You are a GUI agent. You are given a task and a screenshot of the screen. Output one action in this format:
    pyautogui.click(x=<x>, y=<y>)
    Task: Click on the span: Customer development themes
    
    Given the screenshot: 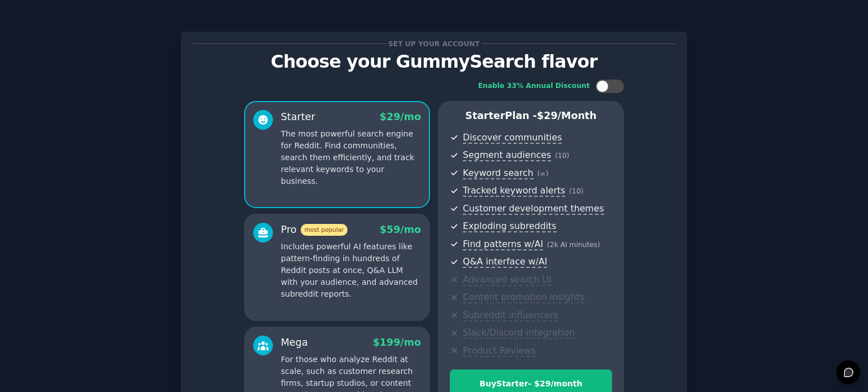 What is the action you would take?
    pyautogui.click(x=533, y=209)
    